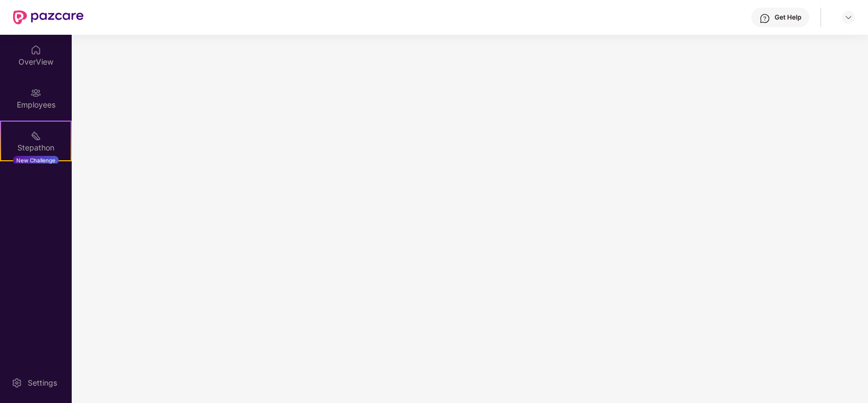 The width and height of the screenshot is (868, 403). Describe the element at coordinates (43, 383) in the screenshot. I see `div: Settings` at that location.